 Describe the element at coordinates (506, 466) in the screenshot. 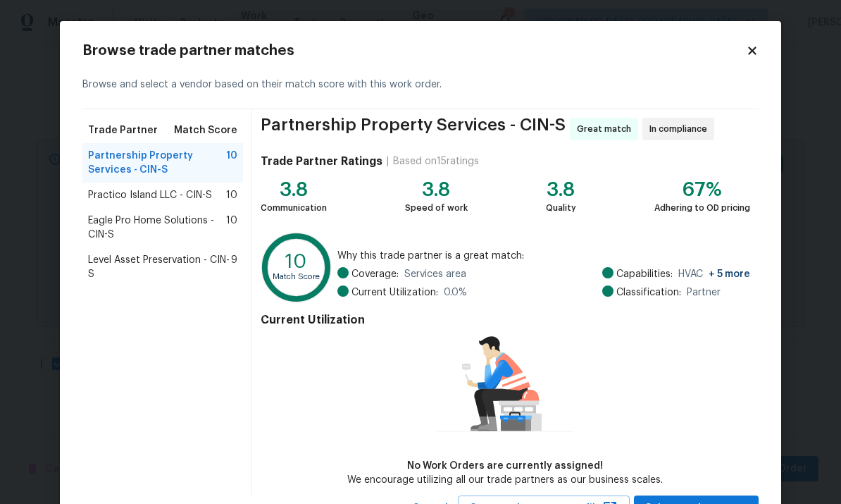

I see `div: No Work Orders are currently assigned!` at that location.